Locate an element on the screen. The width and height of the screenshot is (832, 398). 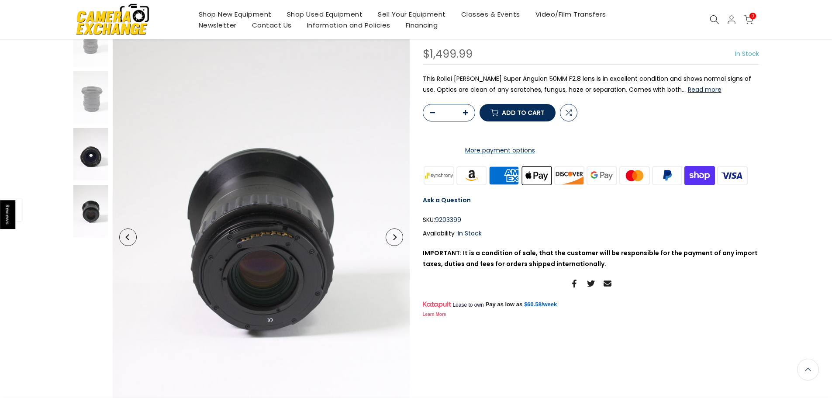
button: Read more is located at coordinates (704, 90).